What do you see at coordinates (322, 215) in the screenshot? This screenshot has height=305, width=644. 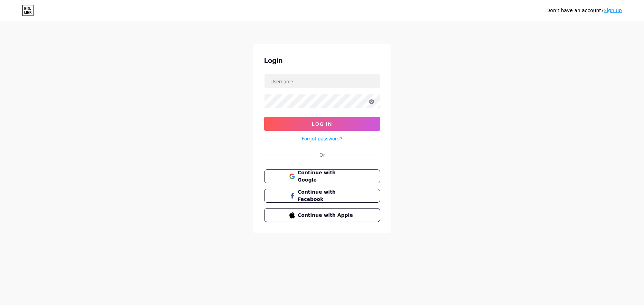 I see `button: Continue with Apple` at bounding box center [322, 215].